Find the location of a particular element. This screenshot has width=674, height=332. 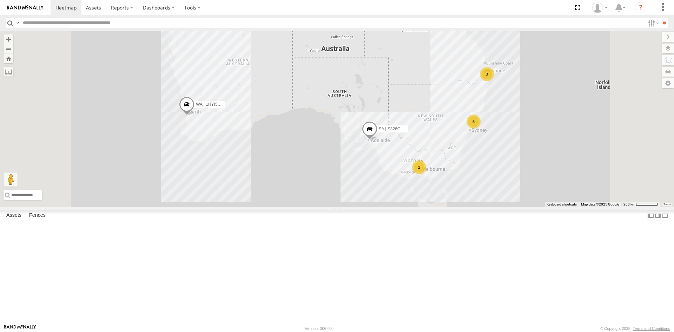

span: 200 km is located at coordinates (629, 204).